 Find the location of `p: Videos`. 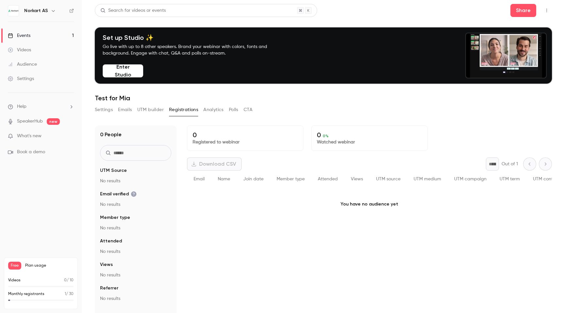

p: Videos is located at coordinates (14, 281).